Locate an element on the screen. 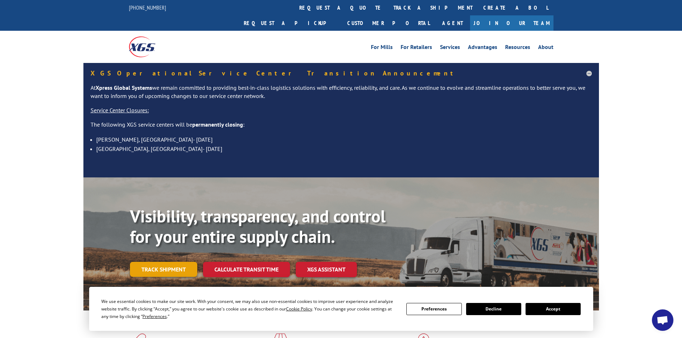 The width and height of the screenshot is (682, 338). button: Decline is located at coordinates (494, 309).